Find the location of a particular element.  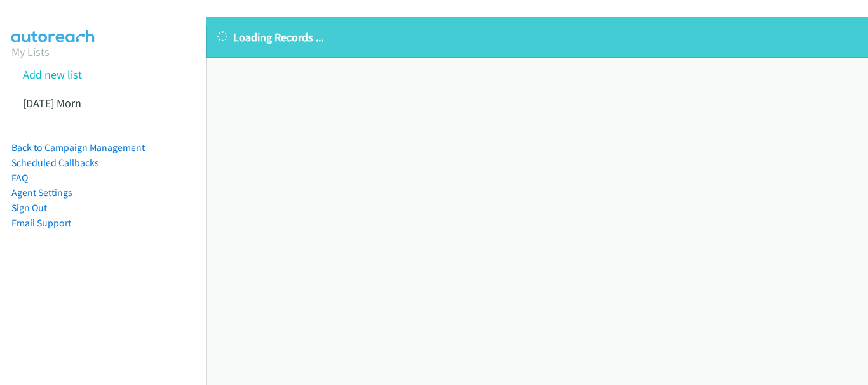

a: FAQ is located at coordinates (20, 178).